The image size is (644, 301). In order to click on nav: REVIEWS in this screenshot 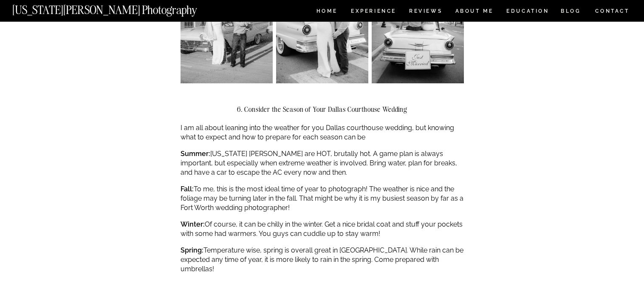, I will do `click(424, 12)`.